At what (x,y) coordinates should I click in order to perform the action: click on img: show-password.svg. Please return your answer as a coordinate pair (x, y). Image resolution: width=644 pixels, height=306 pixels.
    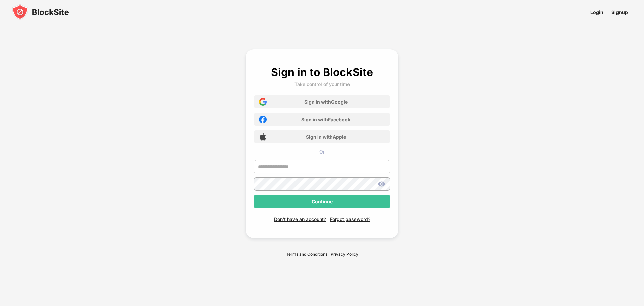
    Looking at the image, I should click on (382, 184).